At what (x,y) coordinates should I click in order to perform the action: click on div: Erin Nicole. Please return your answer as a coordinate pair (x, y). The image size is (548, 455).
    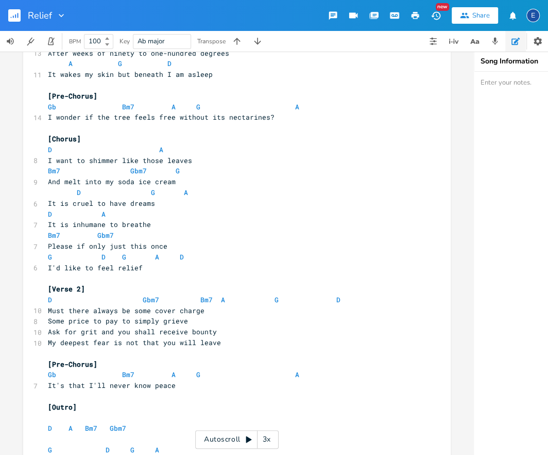
    Looking at the image, I should click on (533, 15).